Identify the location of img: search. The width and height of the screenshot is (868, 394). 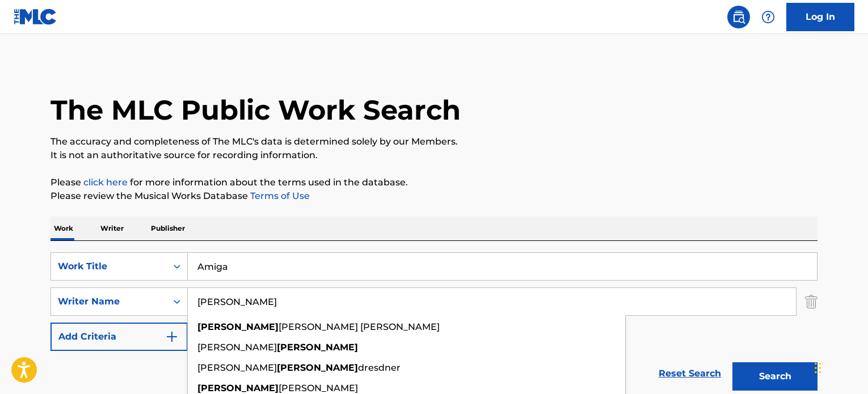
(739, 17).